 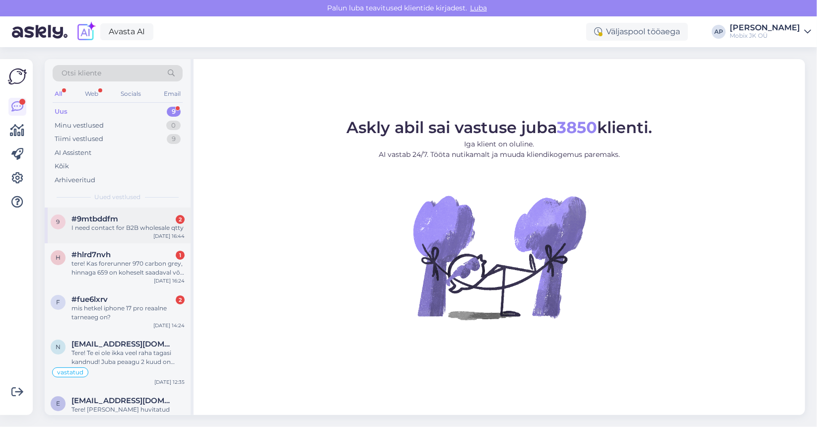 I want to click on div: 1, so click(x=180, y=255).